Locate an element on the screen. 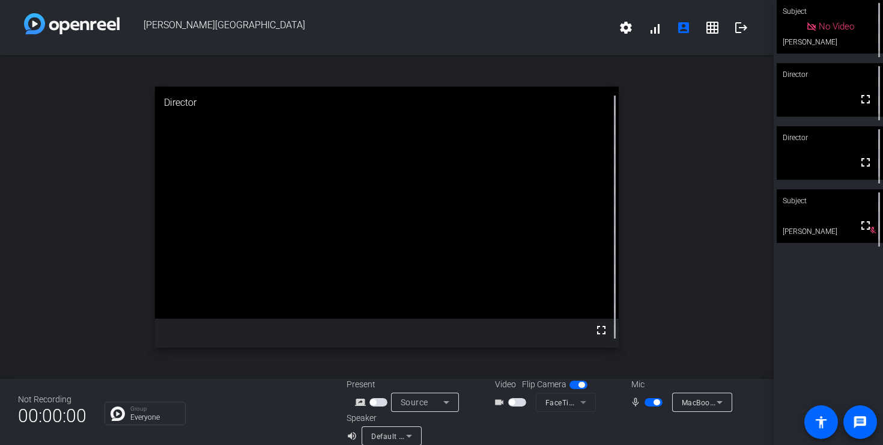 This screenshot has width=883, height=445. p: Everyone is located at coordinates (154, 417).